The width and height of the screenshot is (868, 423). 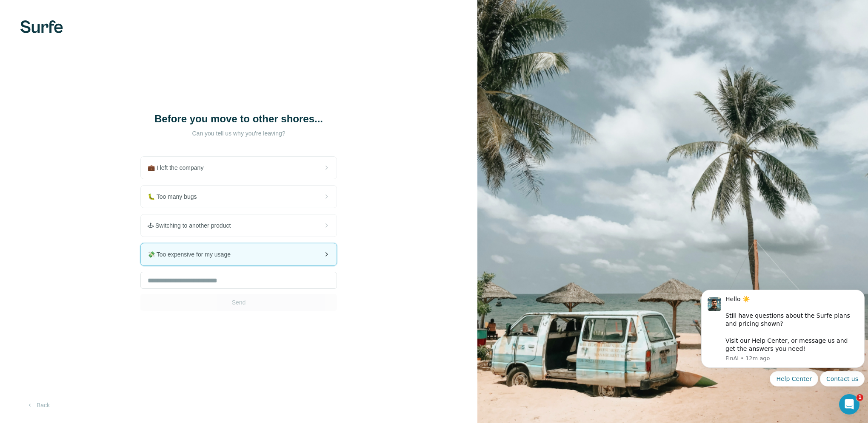 I want to click on span: 🕹 Switching to another product, so click(x=192, y=225).